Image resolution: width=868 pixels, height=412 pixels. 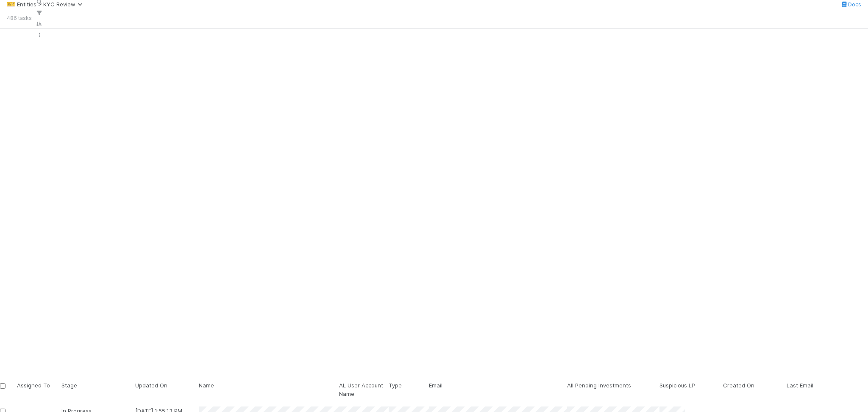 I want to click on span: Stage, so click(x=69, y=385).